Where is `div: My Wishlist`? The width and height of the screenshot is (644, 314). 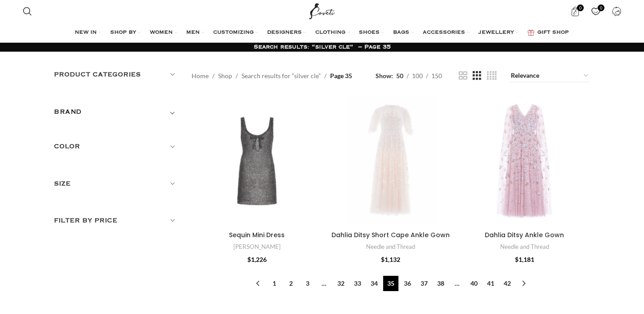 div: My Wishlist is located at coordinates (596, 11).